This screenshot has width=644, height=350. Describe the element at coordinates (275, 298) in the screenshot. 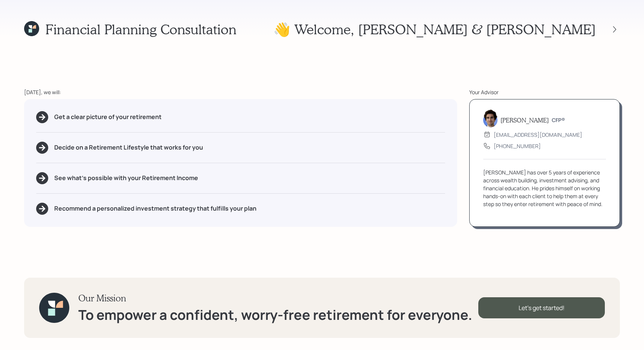

I see `h3: Our Mission` at that location.